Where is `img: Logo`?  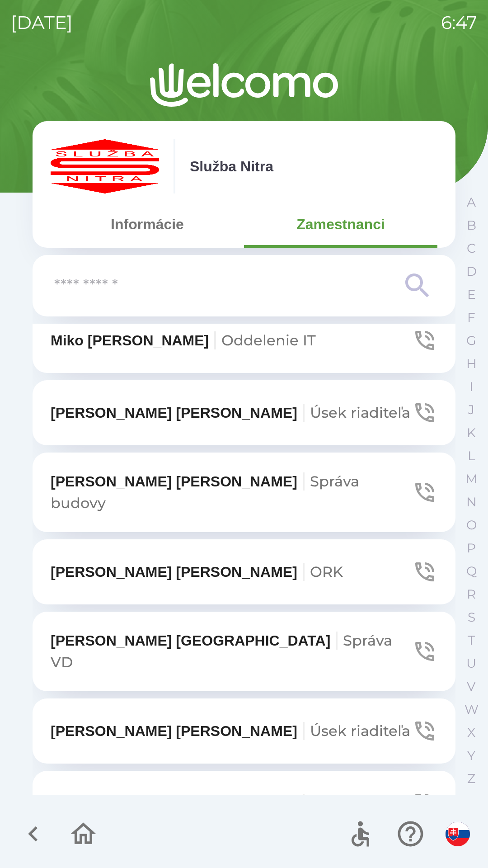
img: Logo is located at coordinates (244, 85).